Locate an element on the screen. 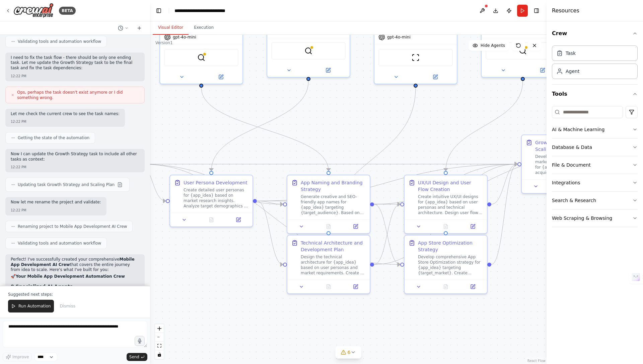 This screenshot has width=643, height=364. g: Edge from 2df18d1e-b7c4-4d35-b0d7-53d875973538 to fba52b9b-b7f3-4dad-82f4-b3946e8aee00 is located at coordinates (270, 214).